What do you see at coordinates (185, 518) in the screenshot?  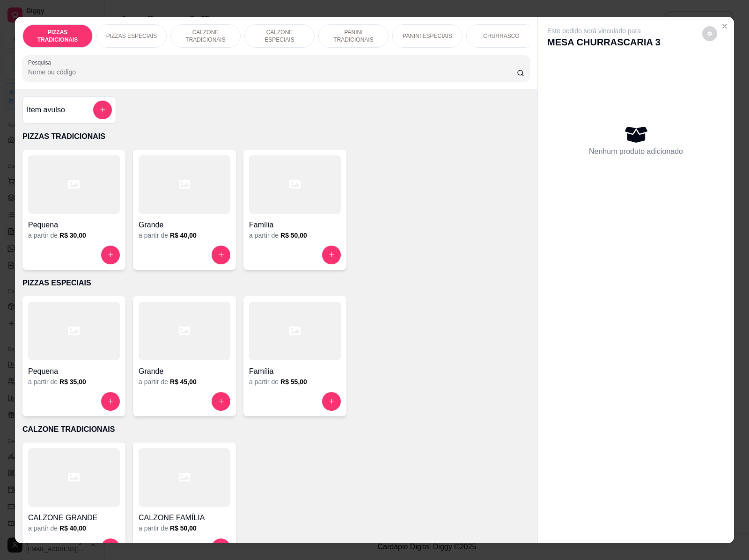 I see `h4: CALZONE FAMÍLIA` at bounding box center [185, 518].